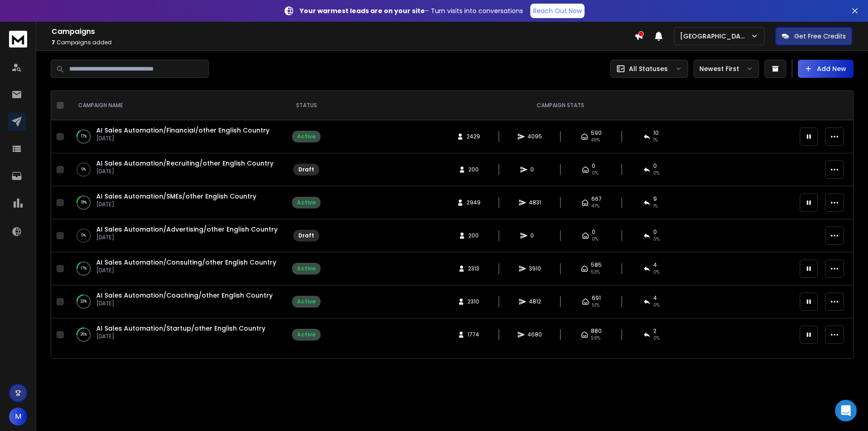  I want to click on span: 590, so click(596, 133).